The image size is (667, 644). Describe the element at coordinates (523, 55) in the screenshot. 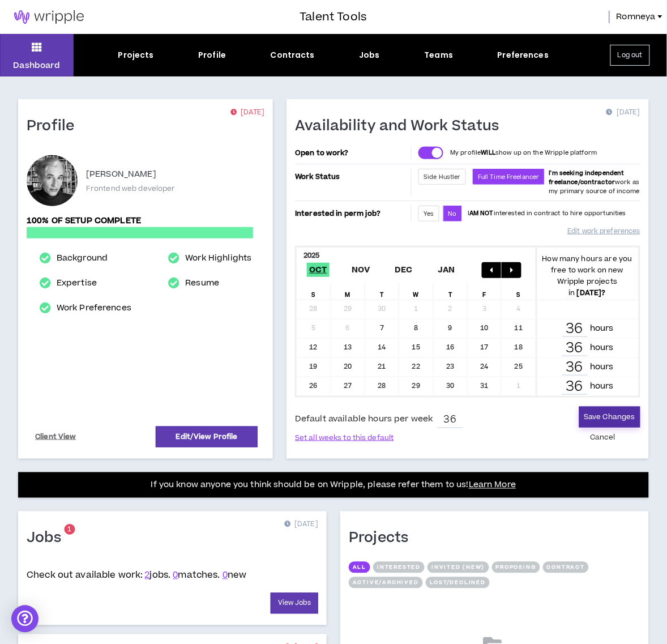

I see `div: Preferences` at that location.